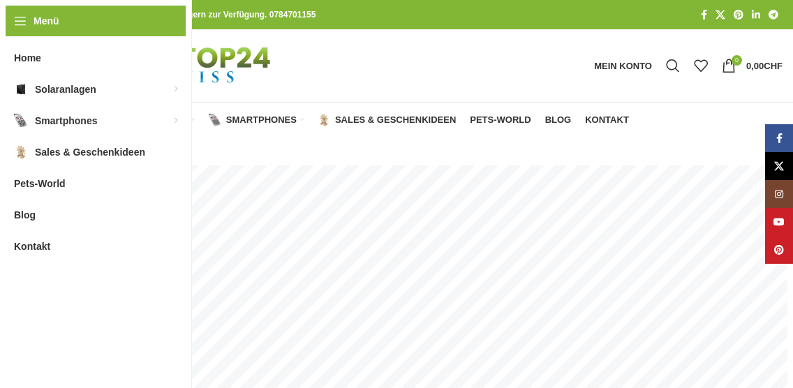  I want to click on a: 0 0,00CHF, so click(752, 66).